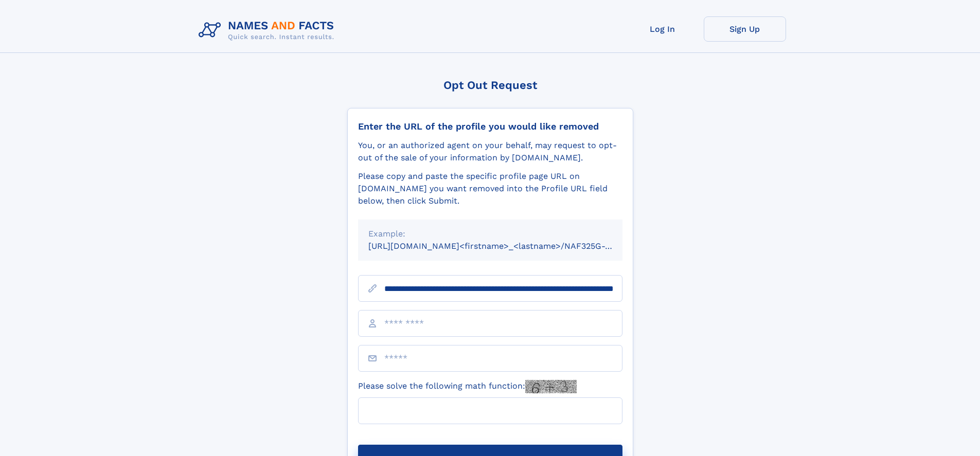  What do you see at coordinates (745, 29) in the screenshot?
I see `a: Sign Up` at bounding box center [745, 29].